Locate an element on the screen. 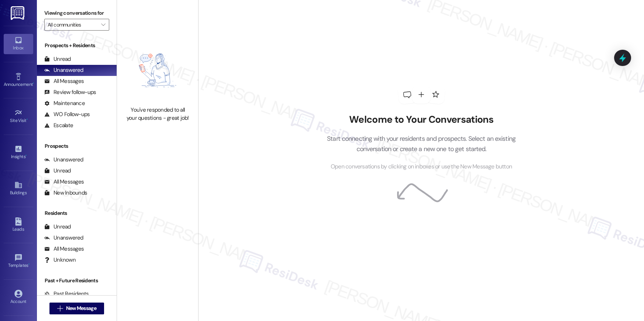 The height and width of the screenshot is (321, 644). a: Account is located at coordinates (19, 298).